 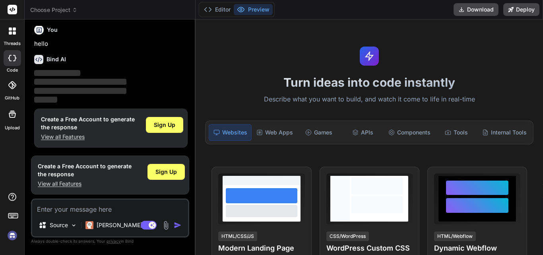 I want to click on div: Websites, so click(x=230, y=132).